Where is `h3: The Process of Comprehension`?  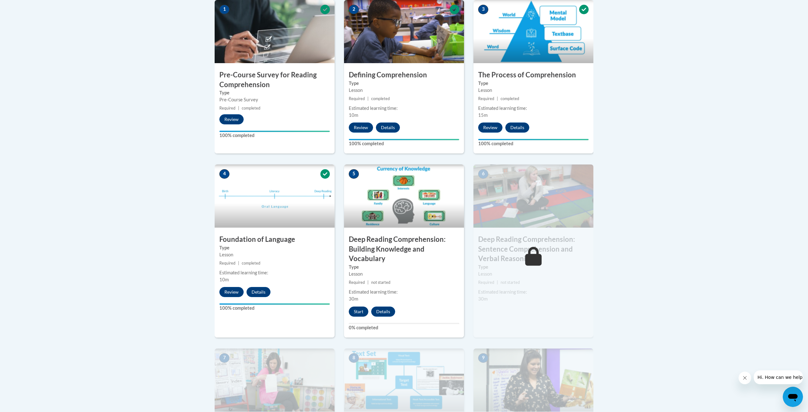
h3: The Process of Comprehension is located at coordinates (533, 75).